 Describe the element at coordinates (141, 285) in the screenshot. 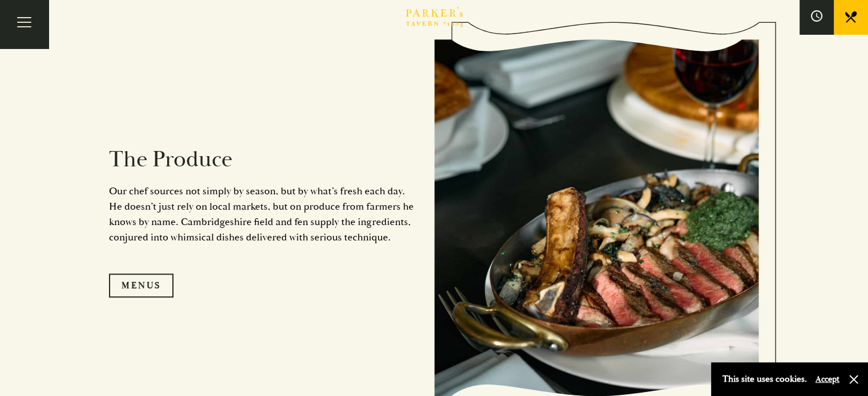

I see `a: Menus` at that location.